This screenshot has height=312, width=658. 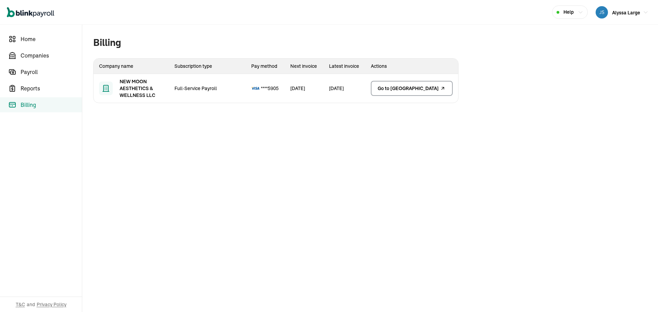 I want to click on th: Next invoice, so click(x=304, y=66).